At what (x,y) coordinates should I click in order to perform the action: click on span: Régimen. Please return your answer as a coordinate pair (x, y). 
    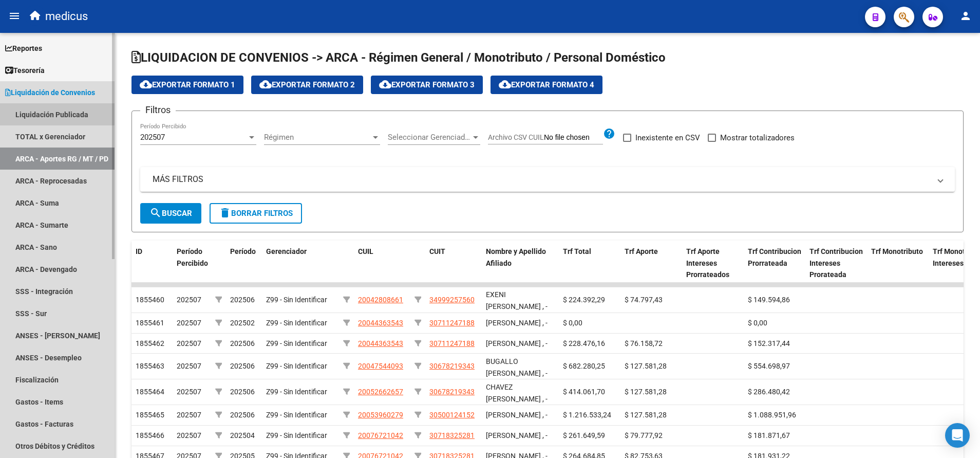
    Looking at the image, I should click on (318, 137).